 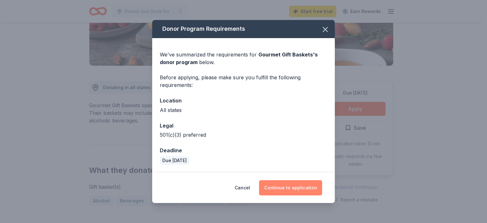 I want to click on div: We've summarized the requirements for below., so click(x=243, y=58).